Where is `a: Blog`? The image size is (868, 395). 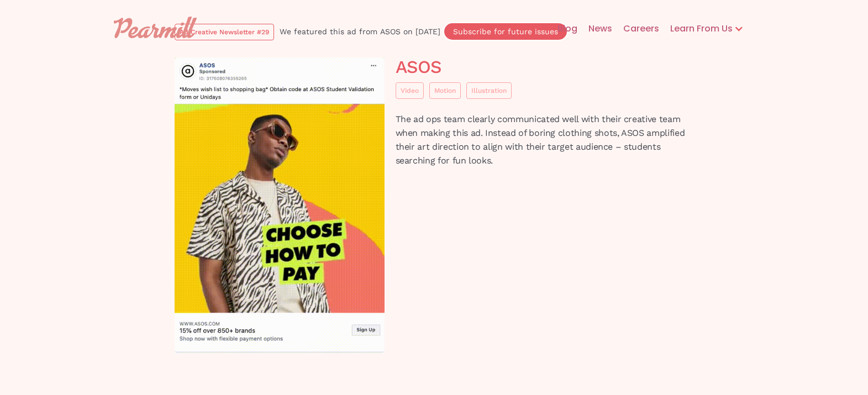
a: Blog is located at coordinates (562, 29).